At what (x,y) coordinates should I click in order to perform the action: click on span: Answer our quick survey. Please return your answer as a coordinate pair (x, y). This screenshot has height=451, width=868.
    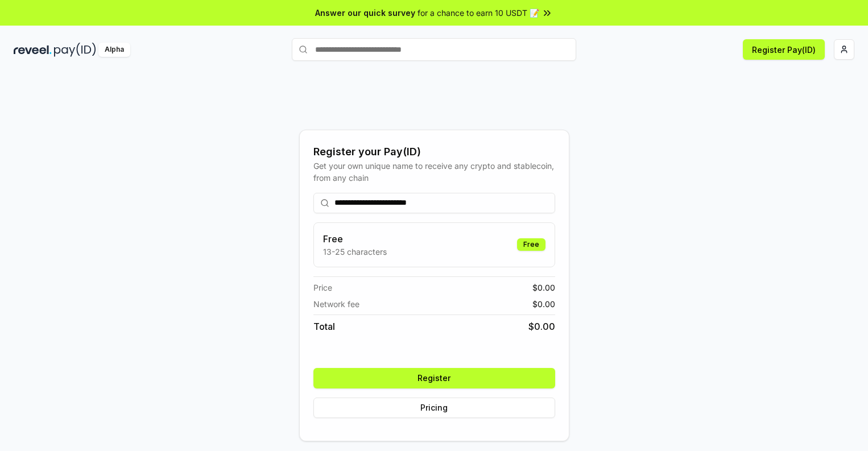
    Looking at the image, I should click on (365, 12).